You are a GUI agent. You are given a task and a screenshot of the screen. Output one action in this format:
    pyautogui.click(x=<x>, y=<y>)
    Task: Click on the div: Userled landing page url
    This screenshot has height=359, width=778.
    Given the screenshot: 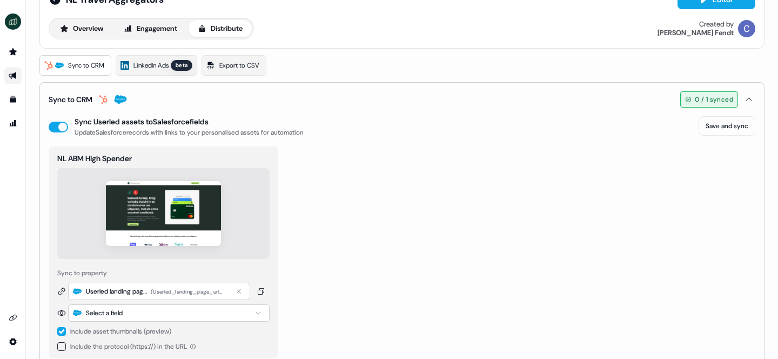 What is the action you would take?
    pyautogui.click(x=117, y=291)
    